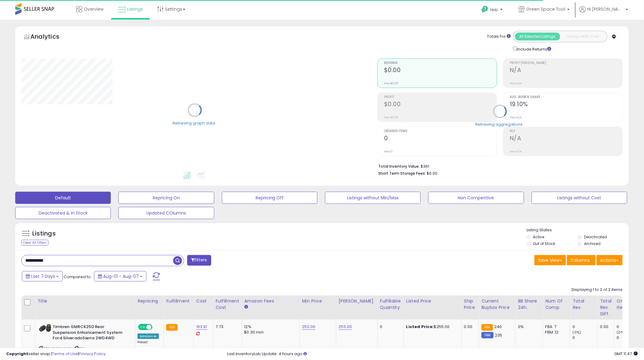  I want to click on div: Totals For, so click(499, 36).